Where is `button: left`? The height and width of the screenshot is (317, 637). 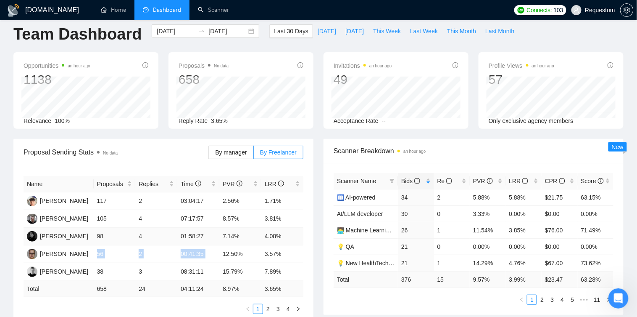
button: left is located at coordinates (248, 309).